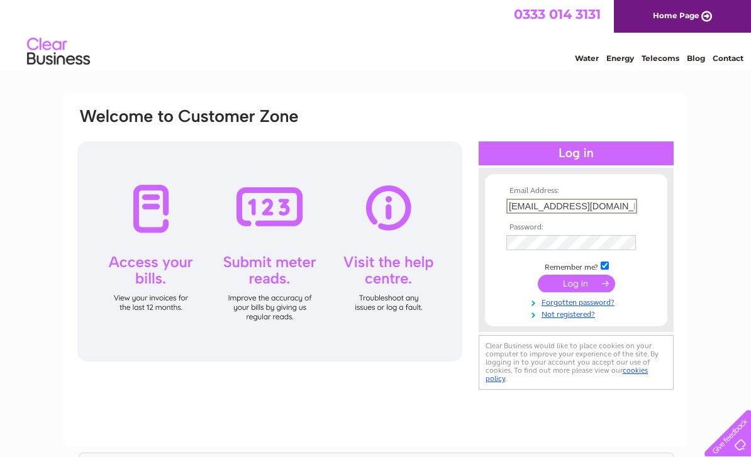 The image size is (751, 457). I want to click on td: Remember me?, so click(576, 266).